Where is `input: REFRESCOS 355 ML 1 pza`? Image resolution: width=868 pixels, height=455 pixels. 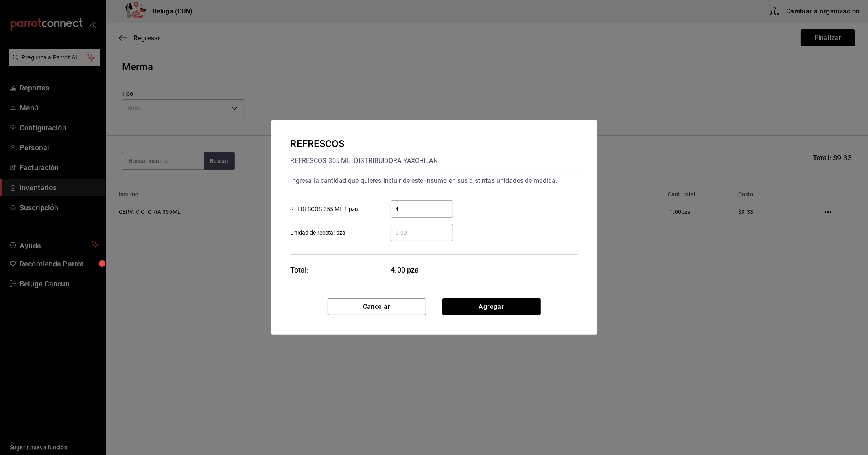
input: REFRESCOS 355 ML 1 pza is located at coordinates (422, 208).